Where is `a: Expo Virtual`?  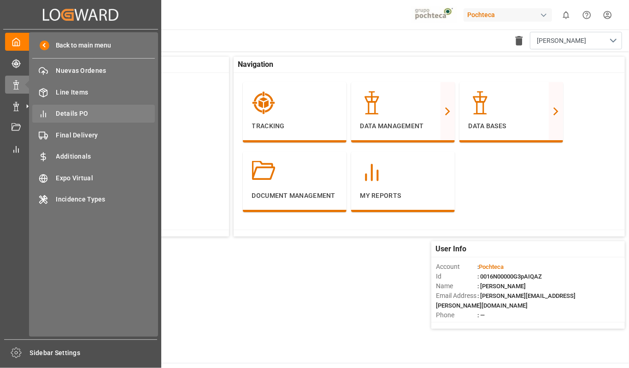 a: Expo Virtual is located at coordinates (94, 177).